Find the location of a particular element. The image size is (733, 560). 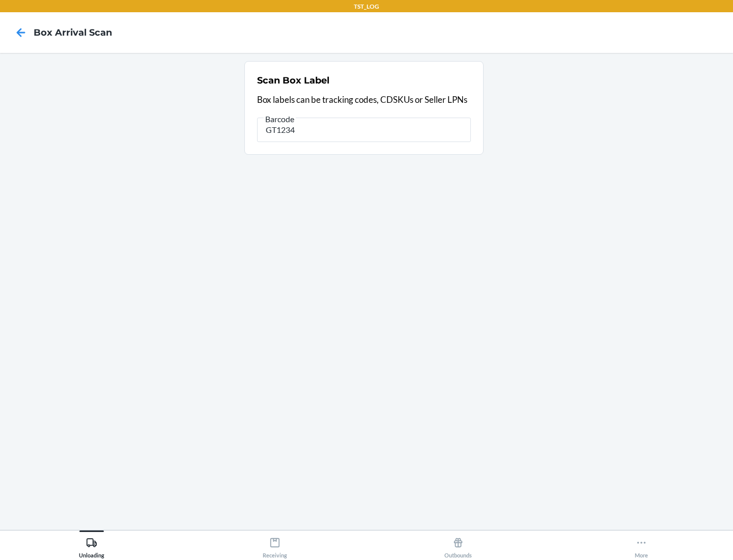

div: More is located at coordinates (641, 546).